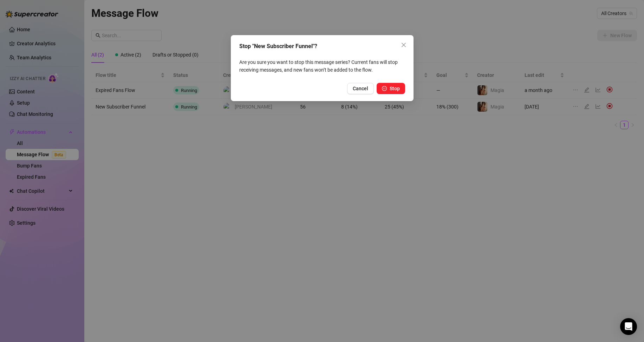 Image resolution: width=644 pixels, height=342 pixels. I want to click on span: Cancel, so click(360, 88).